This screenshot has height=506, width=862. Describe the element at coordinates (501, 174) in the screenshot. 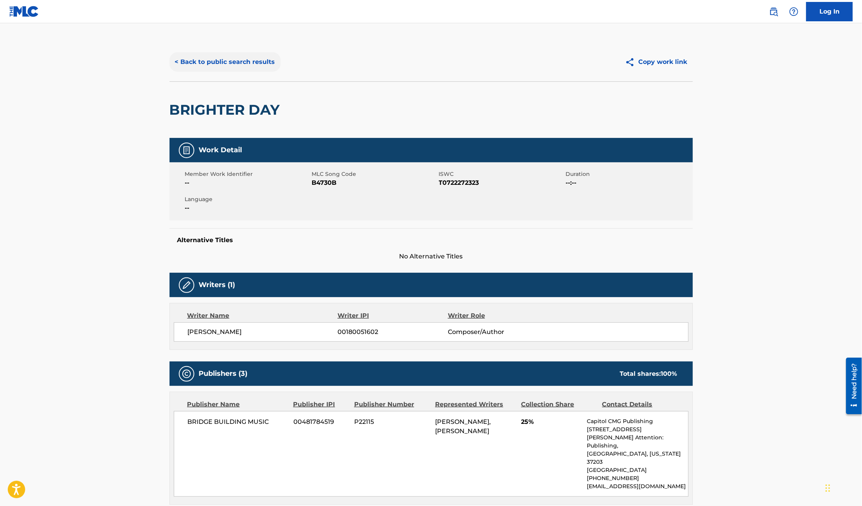

I see `span: ISWC` at that location.